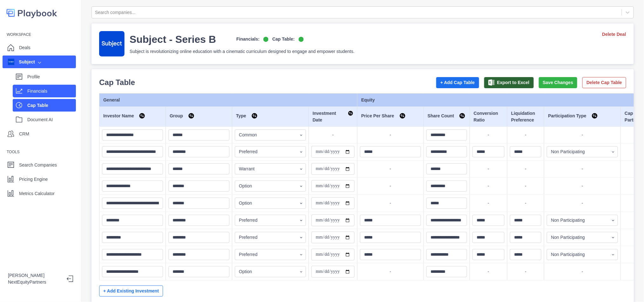 The image size is (644, 302). I want to click on p: Document AI, so click(52, 120).